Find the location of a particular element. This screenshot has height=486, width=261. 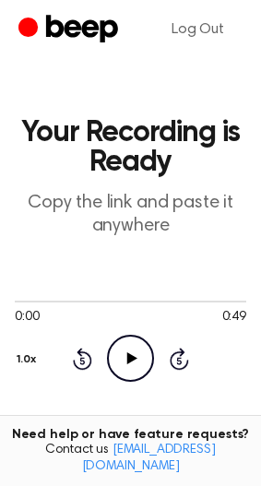

button: 1.0x is located at coordinates (29, 360).